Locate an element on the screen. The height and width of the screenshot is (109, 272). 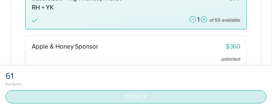
div: 1 is located at coordinates (198, 20).